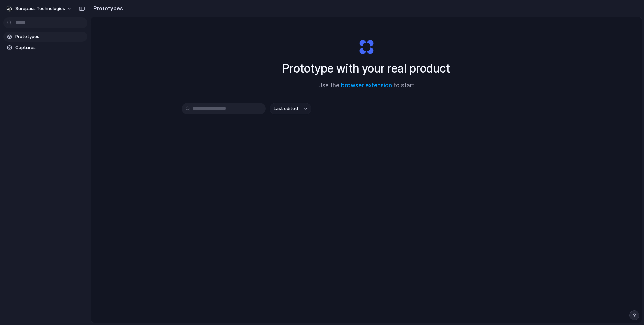  What do you see at coordinates (50, 48) in the screenshot?
I see `span: Captures` at bounding box center [50, 48].